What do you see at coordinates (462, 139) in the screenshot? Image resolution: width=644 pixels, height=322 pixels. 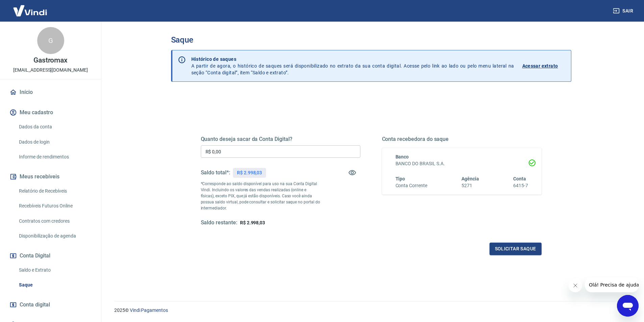 I see `h5: Conta recebedora do saque` at bounding box center [462, 139].